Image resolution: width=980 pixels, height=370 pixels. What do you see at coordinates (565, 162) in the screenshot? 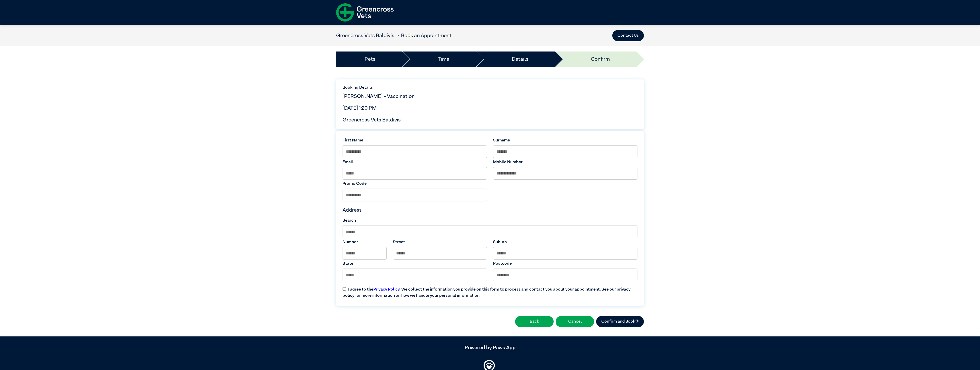
I see `label: Mobile Number` at bounding box center [565, 162].